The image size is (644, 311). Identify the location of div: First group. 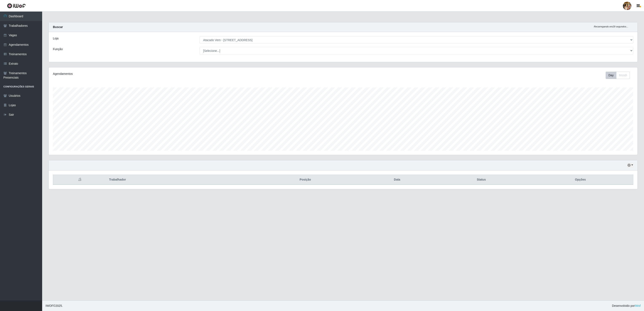
(618, 75).